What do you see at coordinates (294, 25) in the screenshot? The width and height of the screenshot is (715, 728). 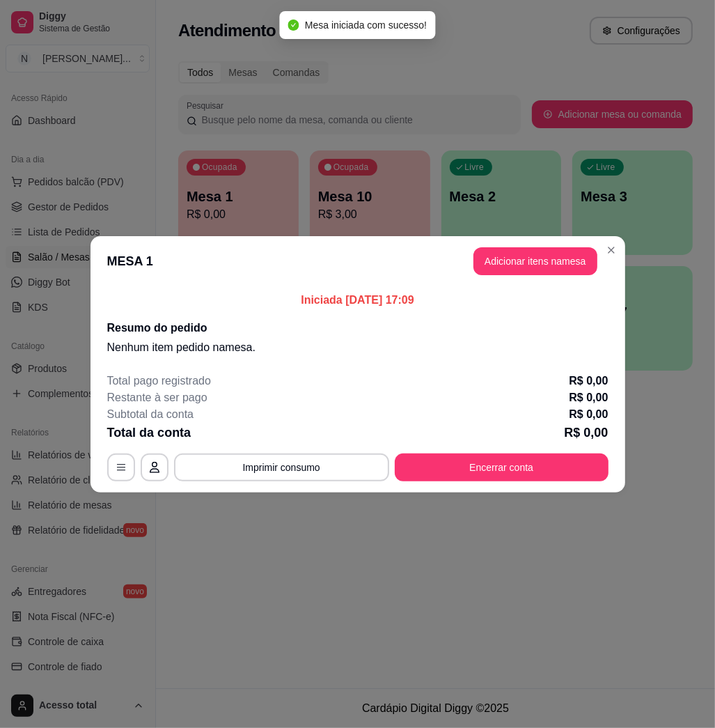 I see `span: check-circle` at bounding box center [294, 25].